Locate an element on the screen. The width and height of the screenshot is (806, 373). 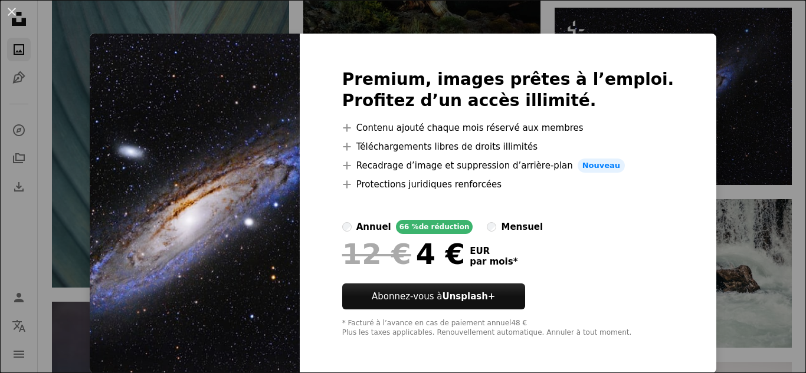
div: annuel is located at coordinates (373, 227).